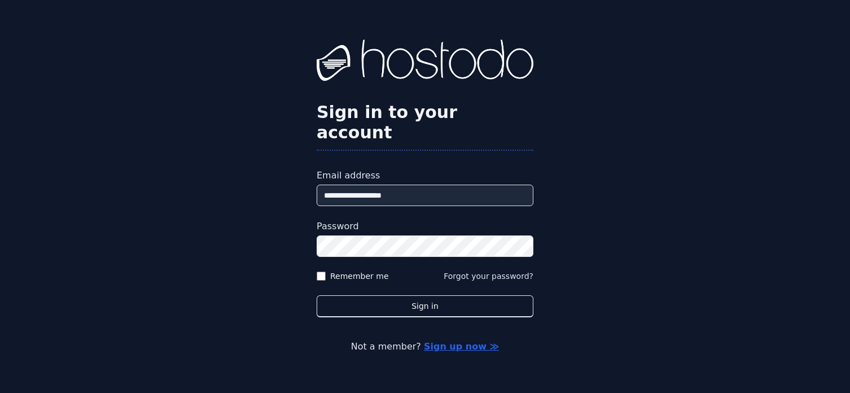 The image size is (850, 393). I want to click on h2: Sign in to your account, so click(425, 123).